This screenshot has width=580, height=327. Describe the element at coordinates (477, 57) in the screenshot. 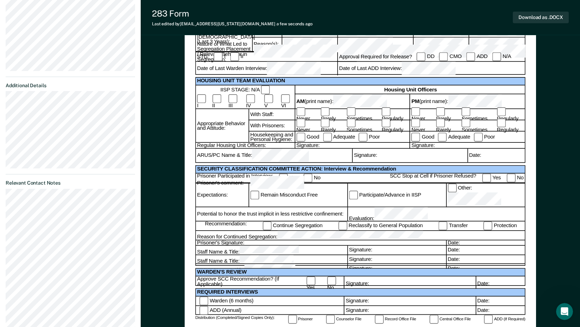

I see `label: ADD` at that location.